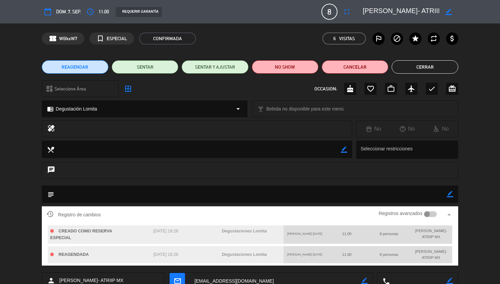  Describe the element at coordinates (145, 67) in the screenshot. I see `button: SENTAR` at that location.